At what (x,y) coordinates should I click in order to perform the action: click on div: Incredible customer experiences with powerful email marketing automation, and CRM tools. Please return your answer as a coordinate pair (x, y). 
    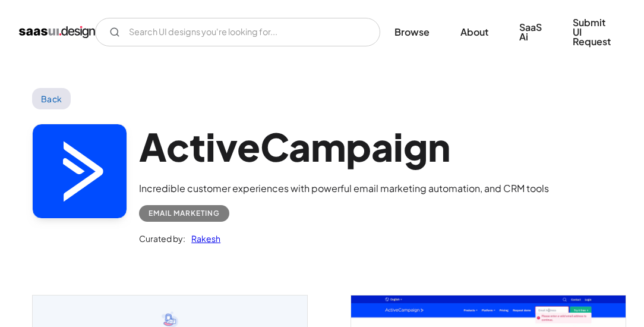
    Looking at the image, I should click on (344, 189).